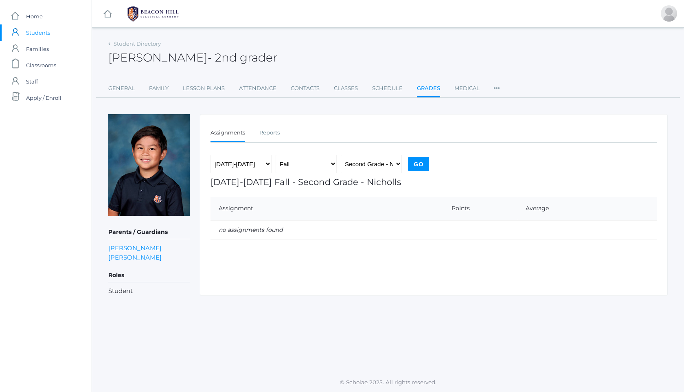  I want to click on a: Grades, so click(428, 89).